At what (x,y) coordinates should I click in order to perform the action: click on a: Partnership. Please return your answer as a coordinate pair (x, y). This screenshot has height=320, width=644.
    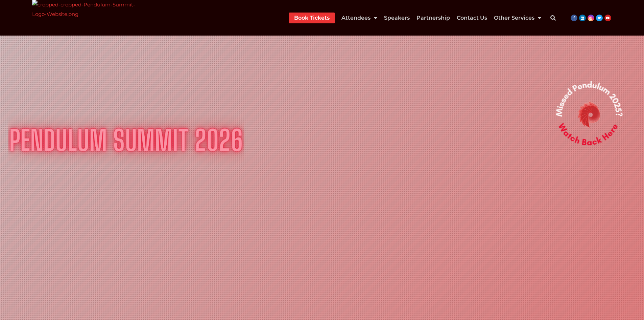
    Looking at the image, I should click on (433, 18).